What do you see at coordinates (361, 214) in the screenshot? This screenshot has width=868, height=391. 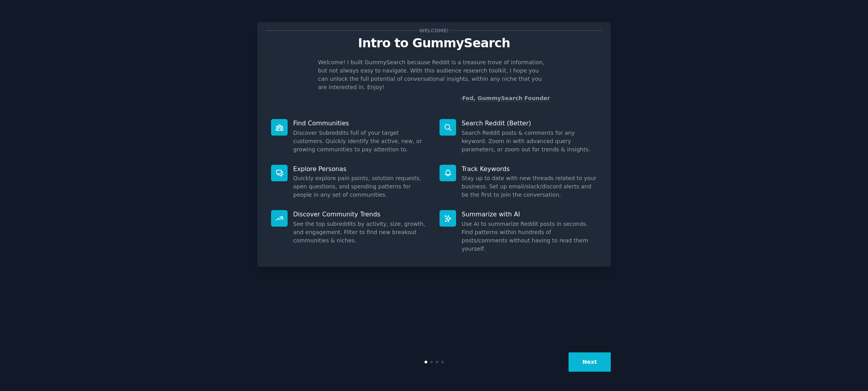 I see `p: Discover Community Trends` at bounding box center [361, 214].